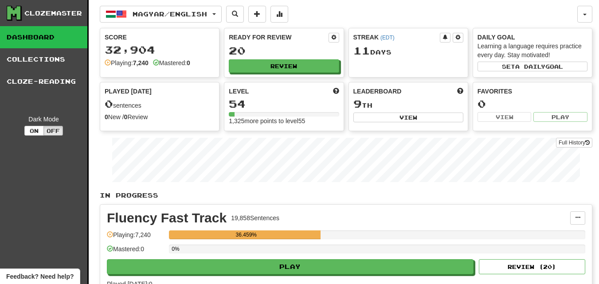 The height and width of the screenshot is (284, 599). What do you see at coordinates (257, 14) in the screenshot?
I see `button: Add sentence to collection` at bounding box center [257, 14].